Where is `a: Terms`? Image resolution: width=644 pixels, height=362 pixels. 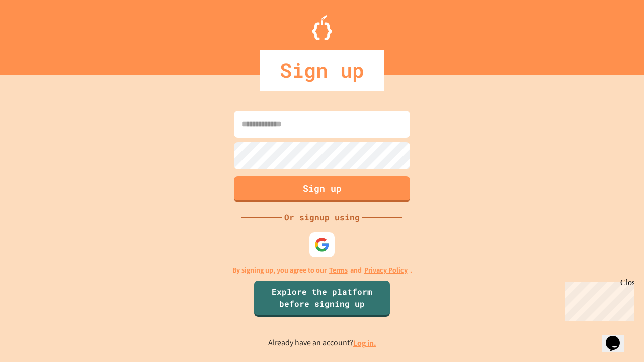
a: Terms is located at coordinates (339, 270).